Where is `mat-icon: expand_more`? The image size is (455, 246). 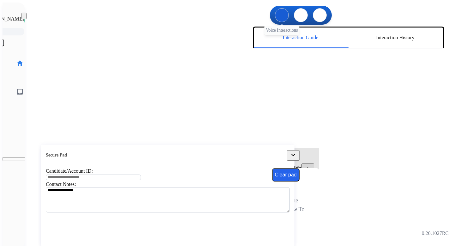 mat-icon: expand_more is located at coordinates (294, 155).